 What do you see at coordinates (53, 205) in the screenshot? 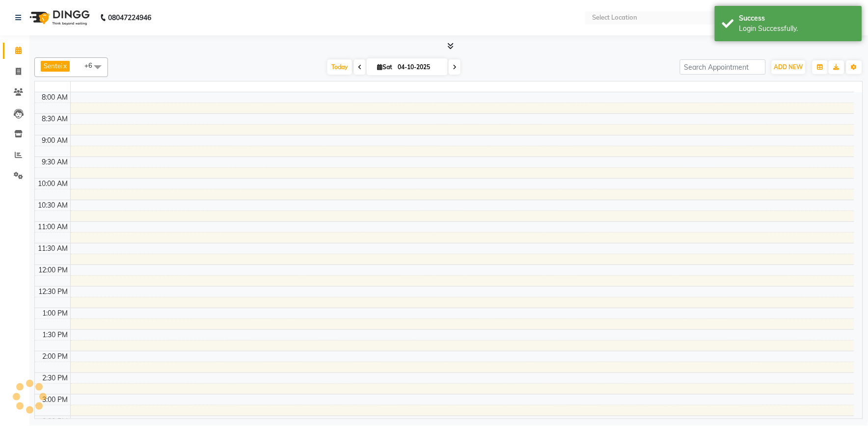
I see `div: 10:30 AM` at bounding box center [53, 205].